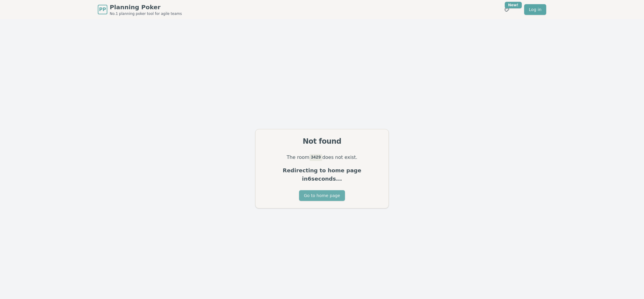  I want to click on span: PP, so click(102, 9).